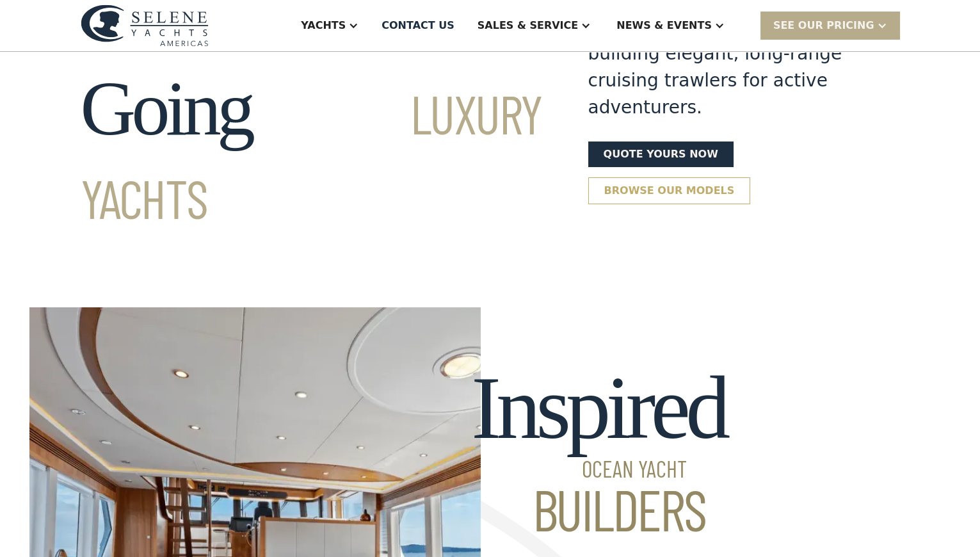 This screenshot has width=980, height=557. What do you see at coordinates (598, 508) in the screenshot?
I see `span: Builders` at bounding box center [598, 508].